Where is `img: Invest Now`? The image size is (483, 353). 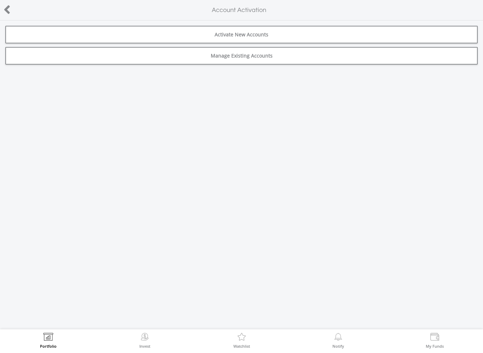 img: Invest Now is located at coordinates (145, 338).